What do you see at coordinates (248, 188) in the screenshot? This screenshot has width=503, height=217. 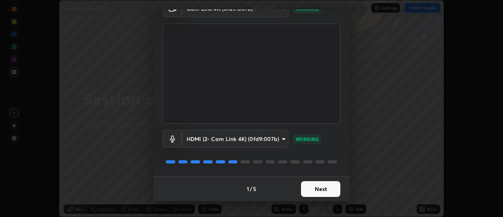 I see `h4: 1` at bounding box center [248, 188].